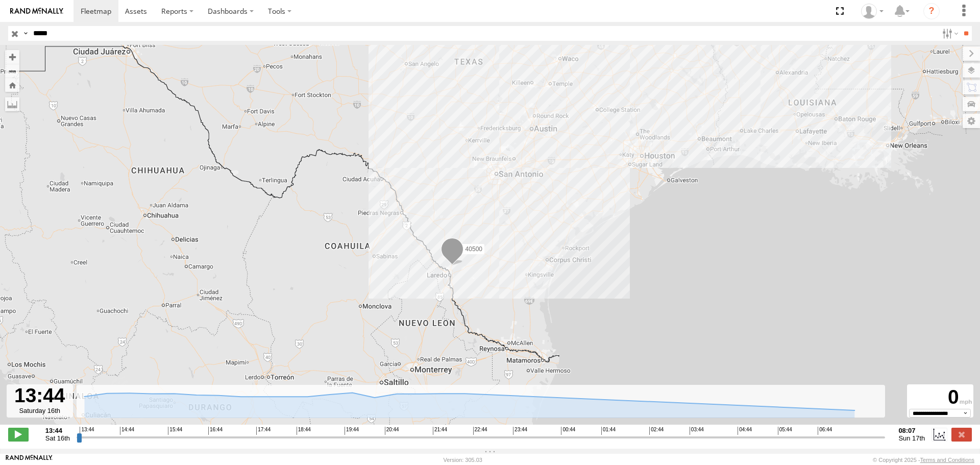  What do you see at coordinates (127, 431) in the screenshot?
I see `span: 14:44` at bounding box center [127, 431].